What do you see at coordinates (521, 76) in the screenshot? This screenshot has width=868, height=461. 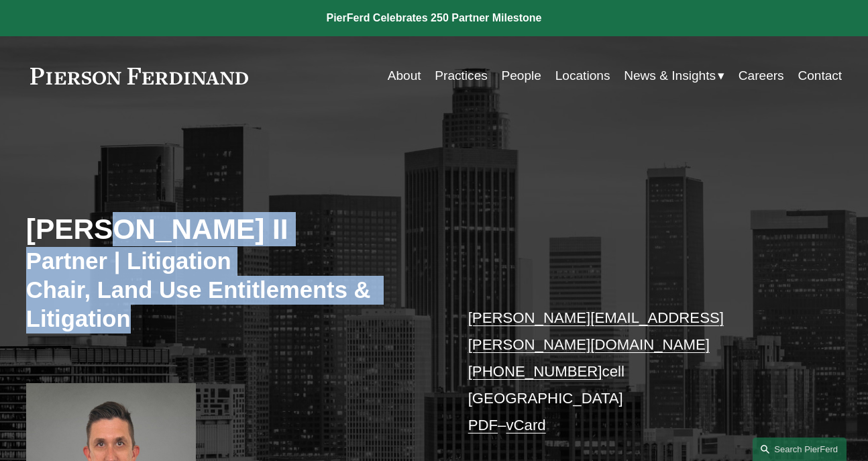 I see `a: People` at bounding box center [521, 76].